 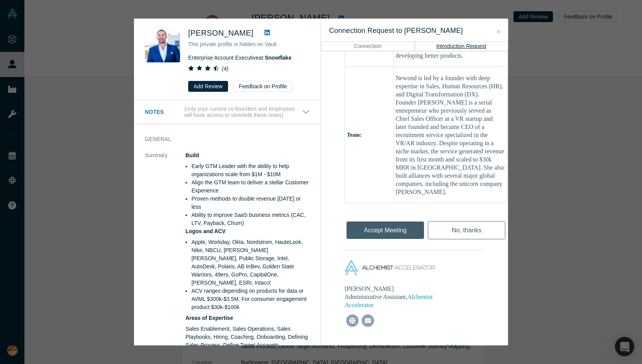 I want to click on p: This private profile is hidden on Vault, so click(x=249, y=44).